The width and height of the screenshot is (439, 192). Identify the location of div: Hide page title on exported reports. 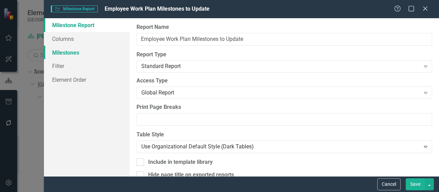
(191, 175).